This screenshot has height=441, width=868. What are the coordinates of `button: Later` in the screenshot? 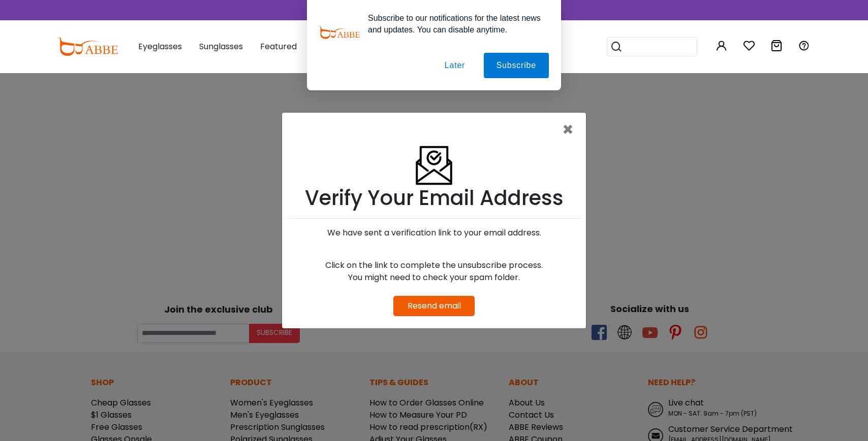 It's located at (455, 66).